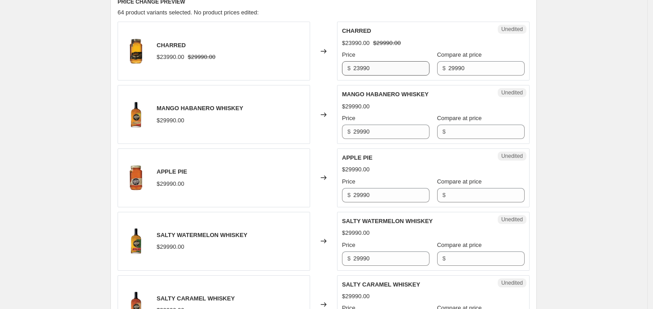  What do you see at coordinates (136, 241) in the screenshot?
I see `img: 19_80x.png` at bounding box center [136, 241].